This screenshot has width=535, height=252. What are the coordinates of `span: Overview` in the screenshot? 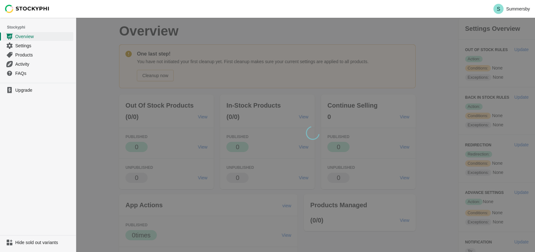 It's located at (43, 37).